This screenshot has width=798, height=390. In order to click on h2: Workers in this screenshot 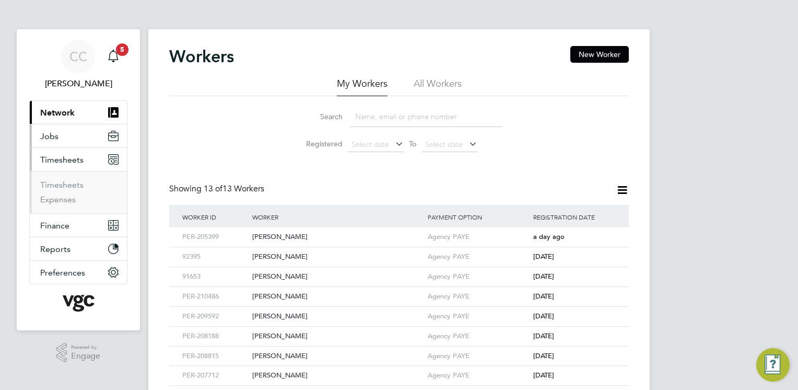, I will do `click(202, 56)`.